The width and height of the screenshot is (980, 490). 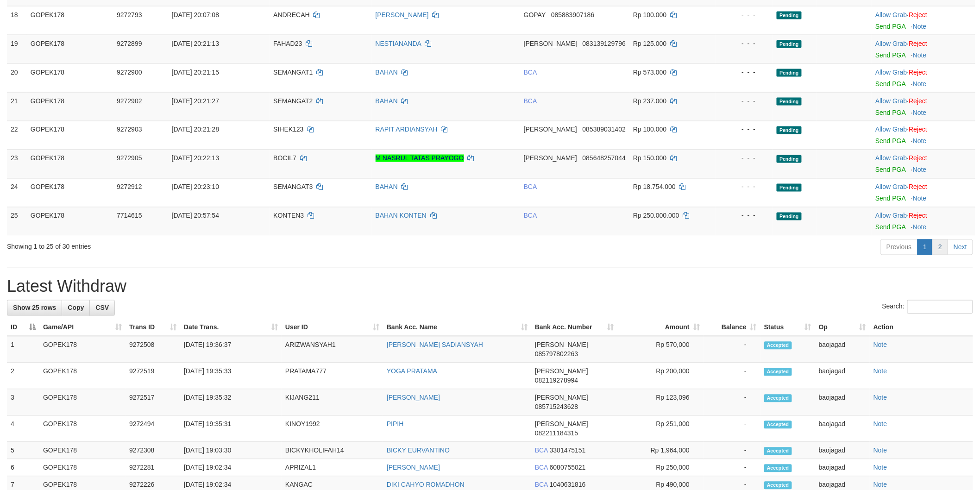 I want to click on span: GOPAY, so click(x=535, y=15).